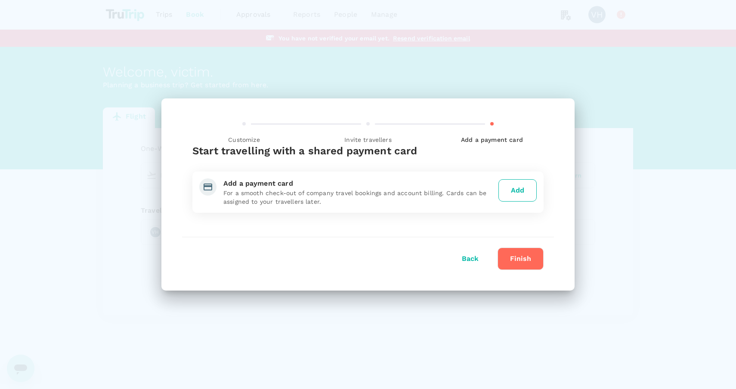 This screenshot has width=736, height=389. Describe the element at coordinates (492, 140) in the screenshot. I see `span: Add a payment card` at that location.